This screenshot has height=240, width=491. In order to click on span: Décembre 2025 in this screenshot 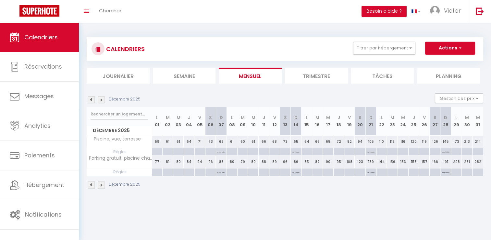, I will do `click(119, 130)`.